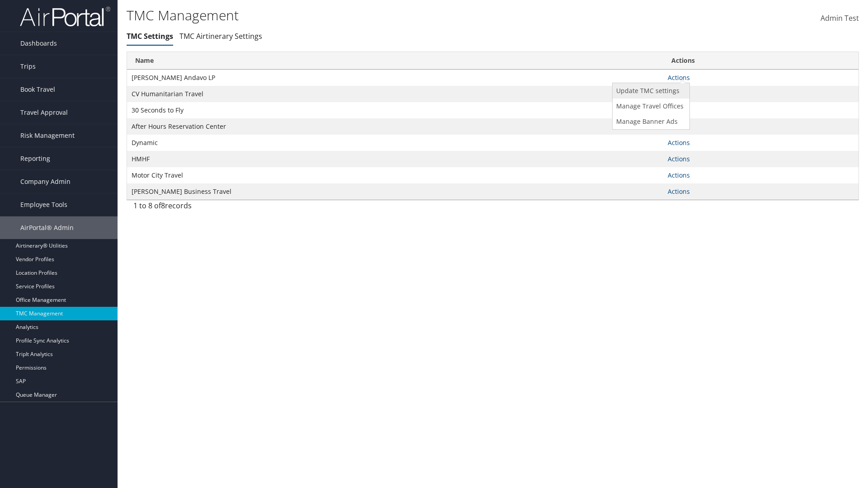  What do you see at coordinates (839, 19) in the screenshot?
I see `a: Admin Test` at bounding box center [839, 19].